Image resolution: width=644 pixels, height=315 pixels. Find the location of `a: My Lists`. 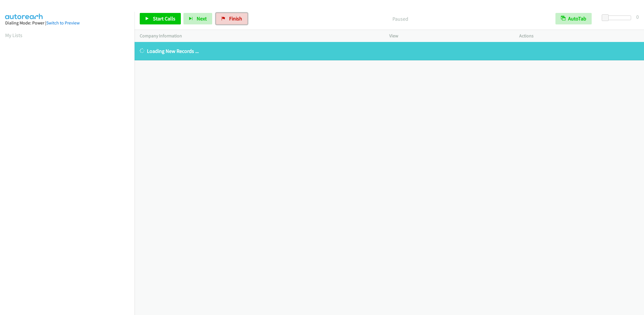

a: My Lists is located at coordinates (14, 35).